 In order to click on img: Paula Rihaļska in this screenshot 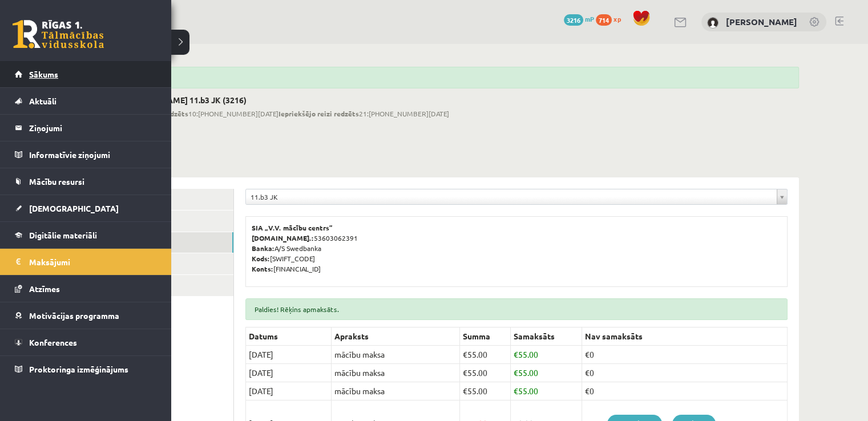, I will do `click(712, 23)`.